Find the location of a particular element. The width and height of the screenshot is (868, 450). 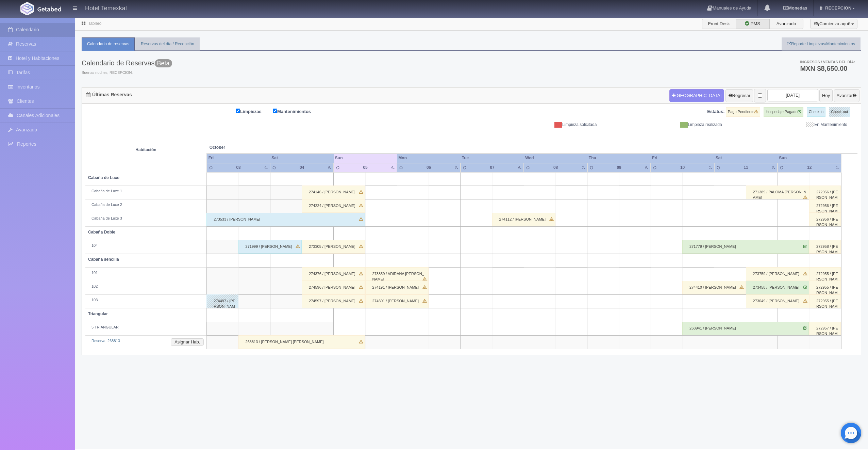

label: Avanzado is located at coordinates (787, 24).